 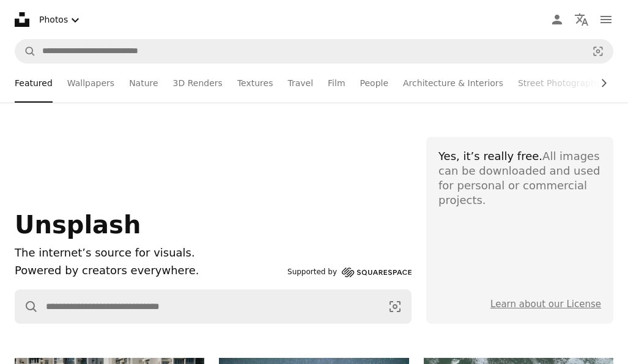 I want to click on div: All images can be downloaded and used for personal or commercial projects., so click(x=520, y=178).